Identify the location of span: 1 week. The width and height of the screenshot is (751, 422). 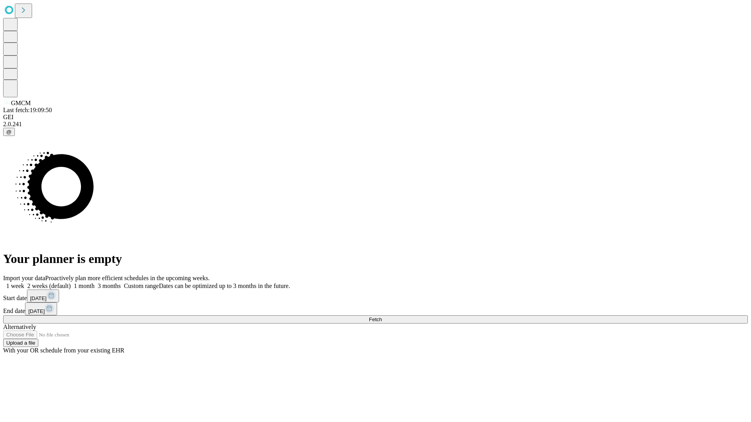
(15, 286).